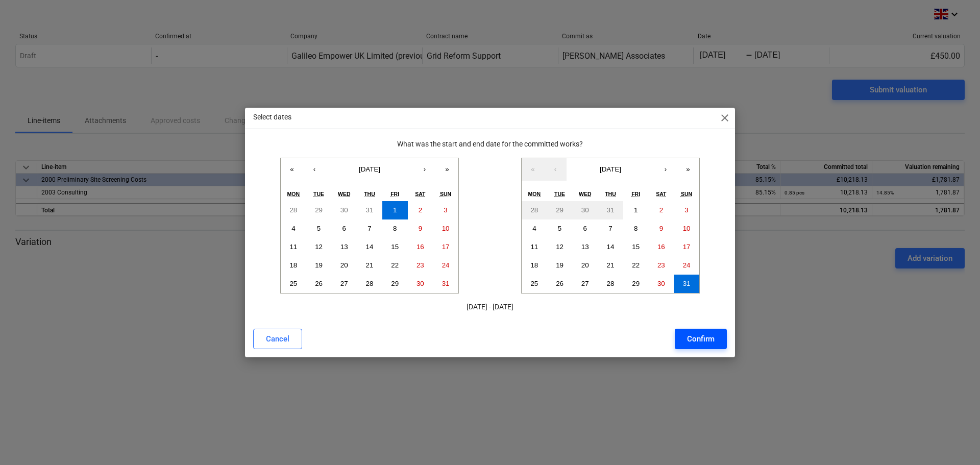 This screenshot has width=980, height=465. I want to click on button: 19 August 2025, so click(319, 265).